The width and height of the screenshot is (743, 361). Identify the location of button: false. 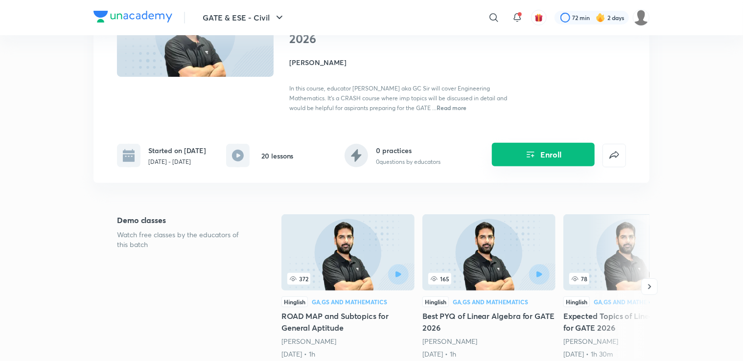
(615, 156).